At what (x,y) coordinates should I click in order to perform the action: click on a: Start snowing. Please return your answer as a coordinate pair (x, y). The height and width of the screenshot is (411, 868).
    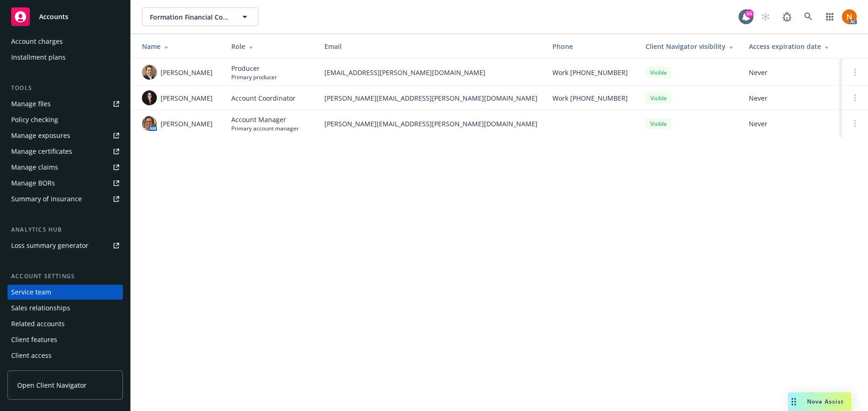
    Looking at the image, I should click on (766, 17).